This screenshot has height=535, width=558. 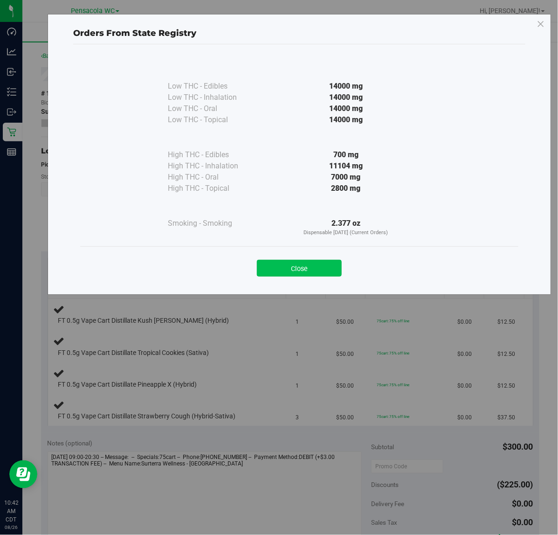 I want to click on div: Low THC - Topical, so click(x=215, y=120).